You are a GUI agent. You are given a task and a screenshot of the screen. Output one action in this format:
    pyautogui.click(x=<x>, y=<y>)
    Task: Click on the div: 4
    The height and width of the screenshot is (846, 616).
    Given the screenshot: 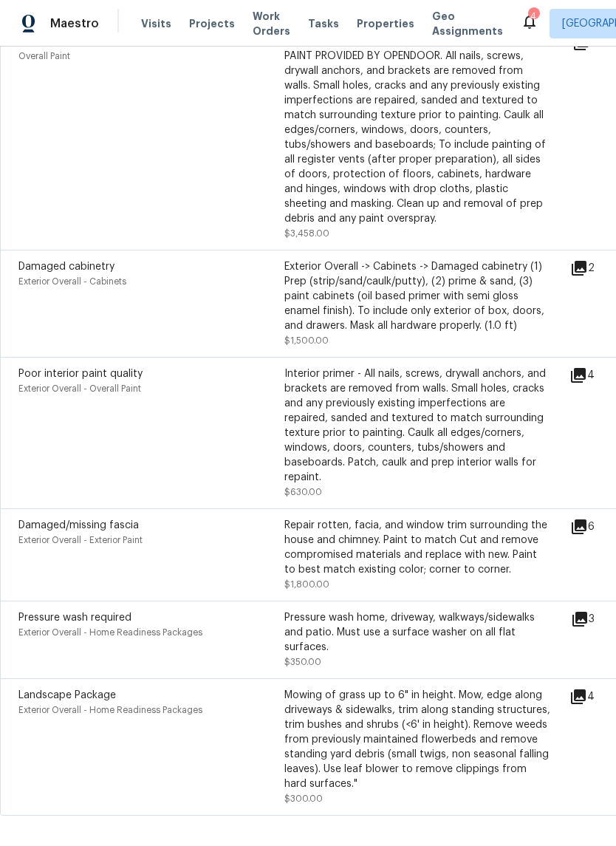 What is the action you would take?
    pyautogui.click(x=534, y=16)
    